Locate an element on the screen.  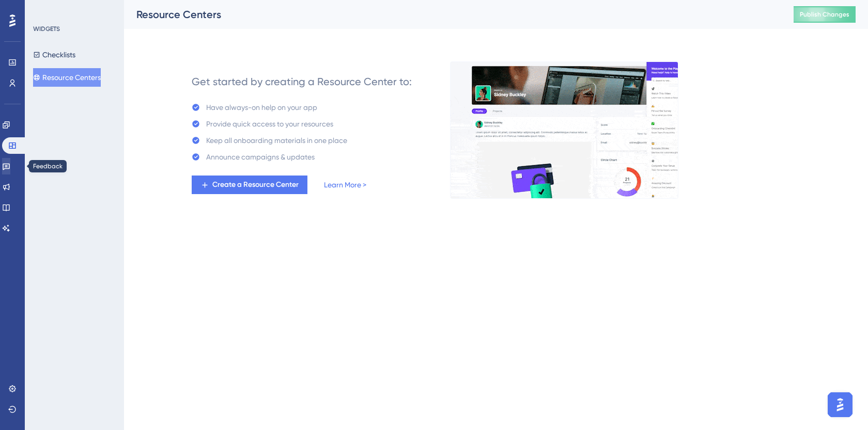
span: Publish Changes is located at coordinates (824, 15).